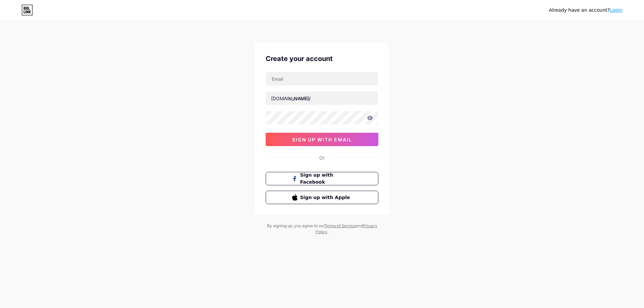  Describe the element at coordinates (322, 98) in the screenshot. I see `input: username` at that location.